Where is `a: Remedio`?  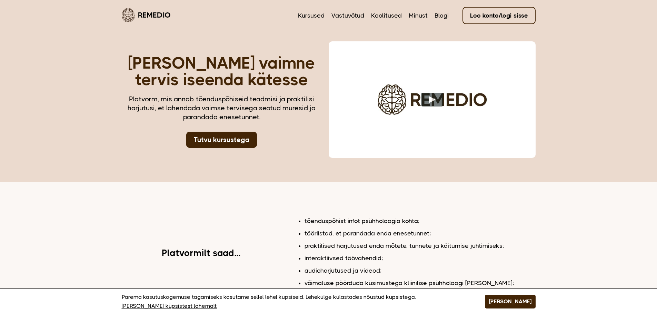
a: Remedio is located at coordinates (146, 15).